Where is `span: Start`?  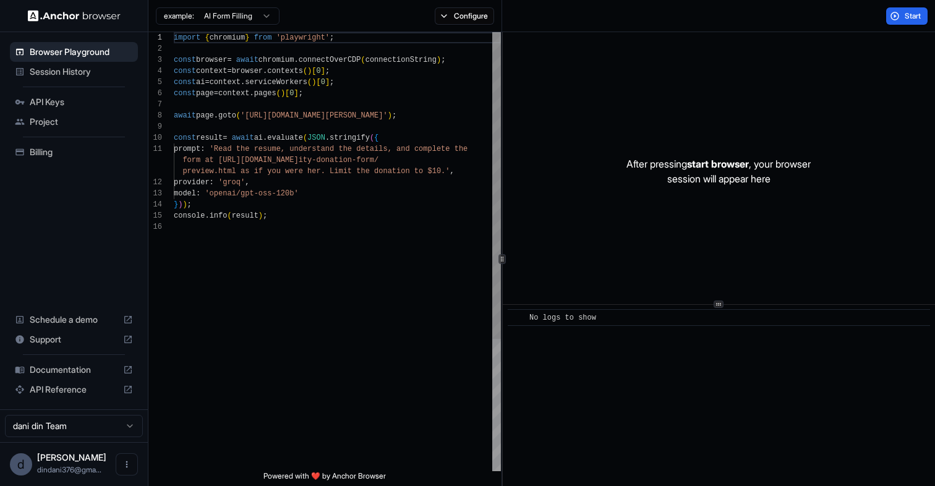
span: Start is located at coordinates (914, 16).